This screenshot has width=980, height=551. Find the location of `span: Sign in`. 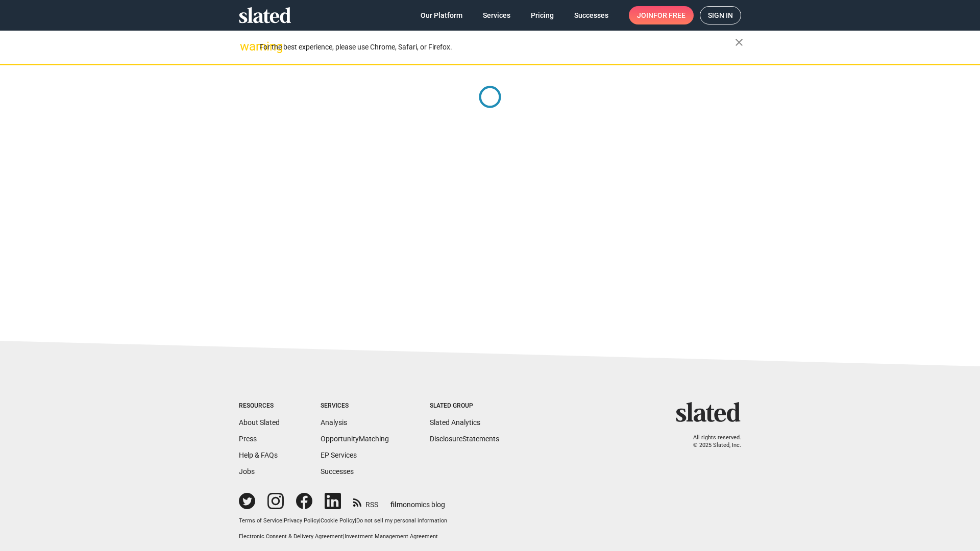

span: Sign in is located at coordinates (720, 16).